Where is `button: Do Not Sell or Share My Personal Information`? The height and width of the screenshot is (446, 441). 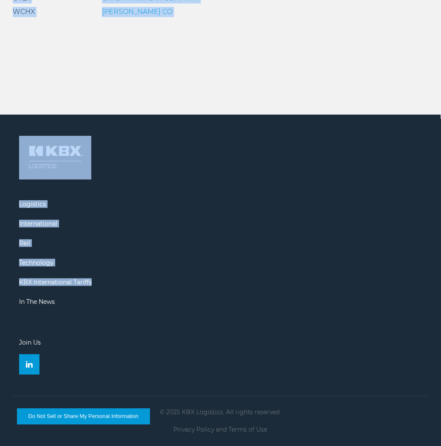 button: Do Not Sell or Share My Personal Information is located at coordinates (83, 417).